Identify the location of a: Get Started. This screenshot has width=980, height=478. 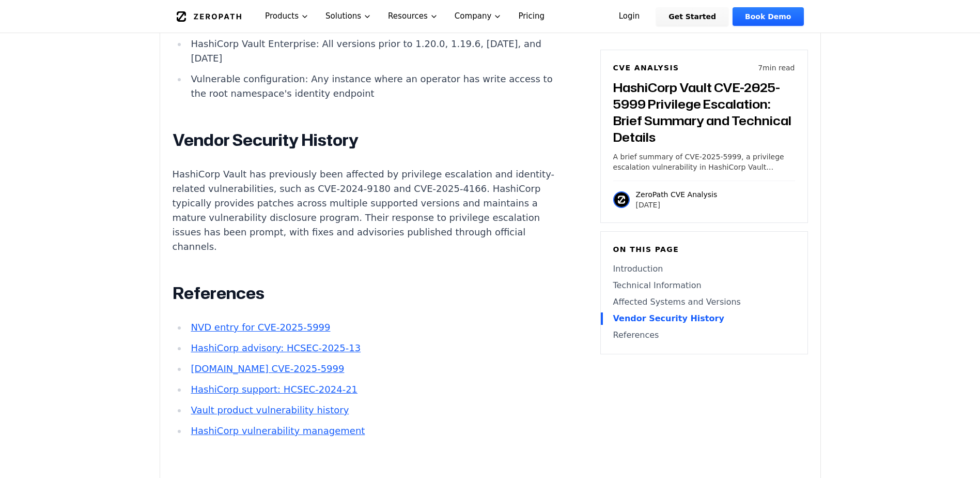
(692, 17).